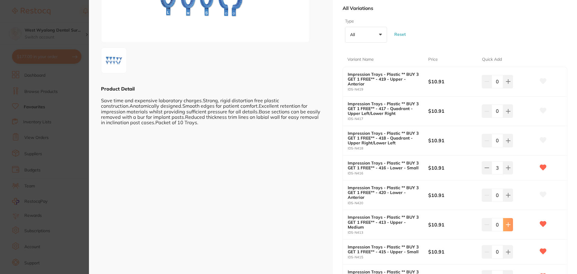  What do you see at coordinates (384, 192) in the screenshot?
I see `b: Impression Trays - Plastic ** BUY 3 GET 1 FREE** - 420 - Lower - Anterior` at bounding box center [384, 192].